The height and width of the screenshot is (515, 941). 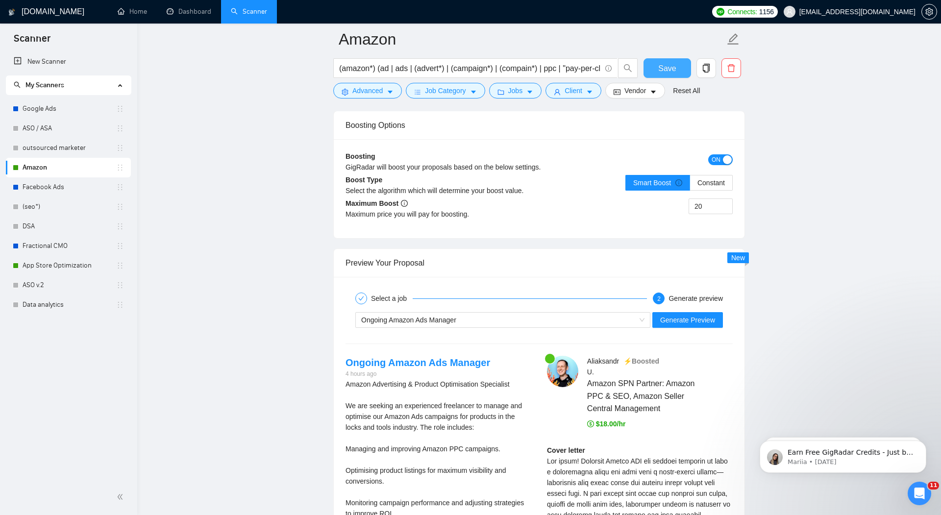 What do you see at coordinates (742, 12) in the screenshot?
I see `span: Connects:` at bounding box center [742, 12].